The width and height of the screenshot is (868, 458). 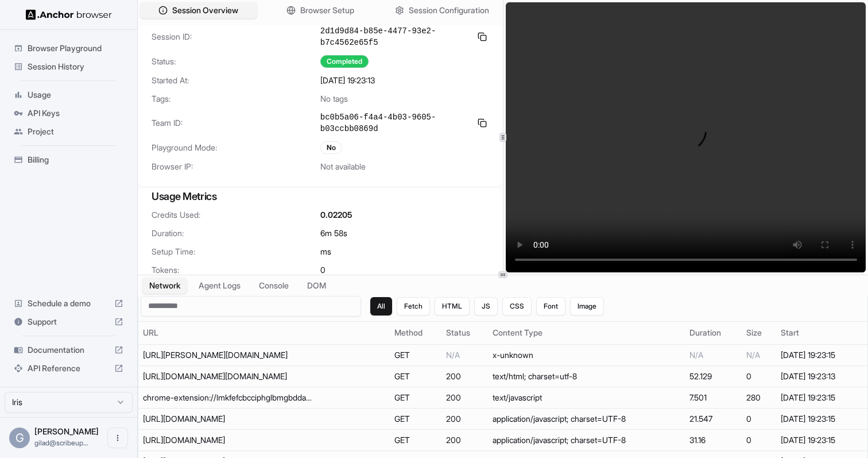 I want to click on div: Billing, so click(x=68, y=160).